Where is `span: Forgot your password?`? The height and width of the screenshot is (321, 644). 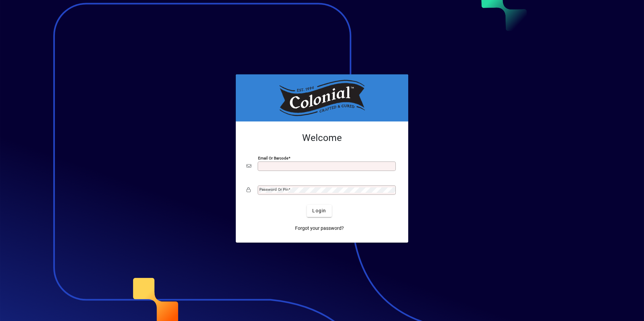
span: Forgot your password? is located at coordinates (319, 228).